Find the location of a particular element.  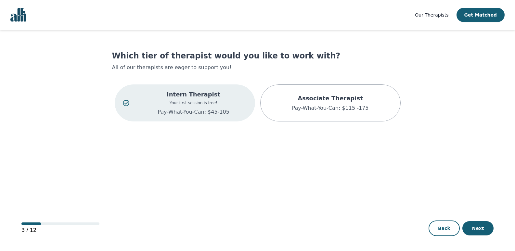

button: Back is located at coordinates (445, 229).